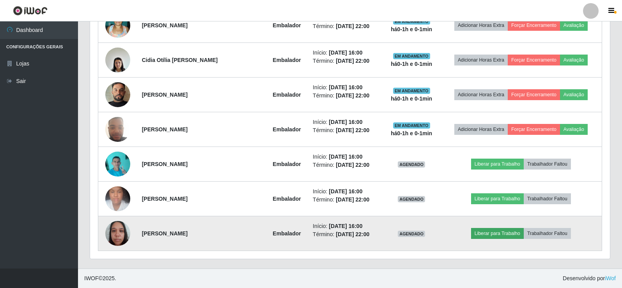 The height and width of the screenshot is (288, 622). I want to click on img: 1740415667017.jpeg, so click(118, 233).